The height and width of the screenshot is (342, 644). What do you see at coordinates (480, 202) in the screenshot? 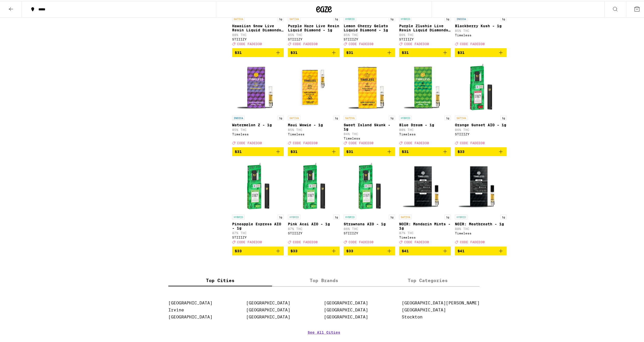
I see `a: Open page for NOIR: Meatbreath - 1g from Timeless` at bounding box center [480, 202].